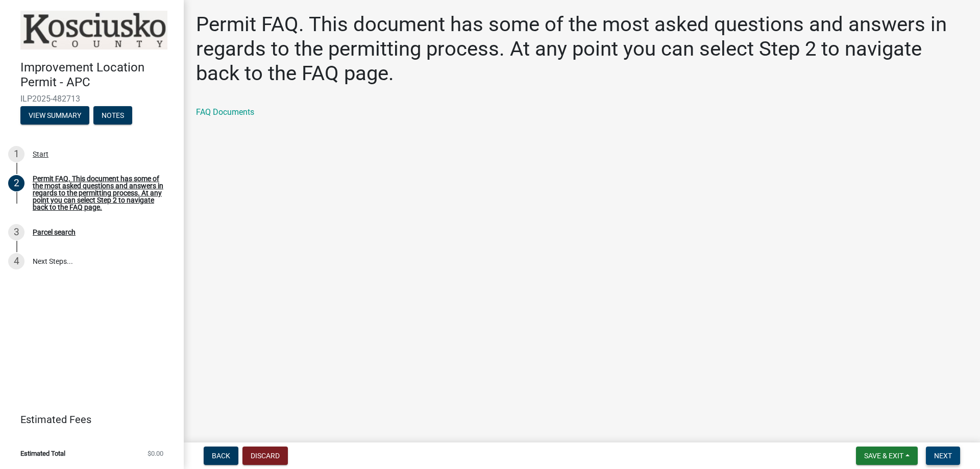 This screenshot has width=980, height=469. What do you see at coordinates (113, 115) in the screenshot?
I see `button: Notes` at bounding box center [113, 115].